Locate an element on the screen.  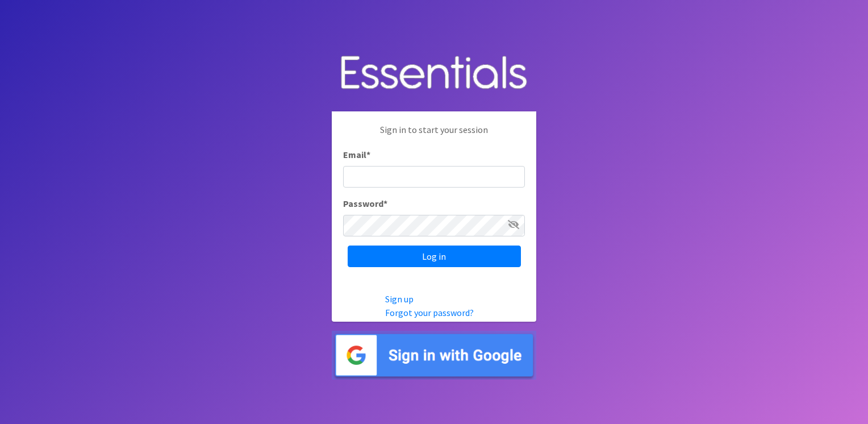
label: Email is located at coordinates (356, 155).